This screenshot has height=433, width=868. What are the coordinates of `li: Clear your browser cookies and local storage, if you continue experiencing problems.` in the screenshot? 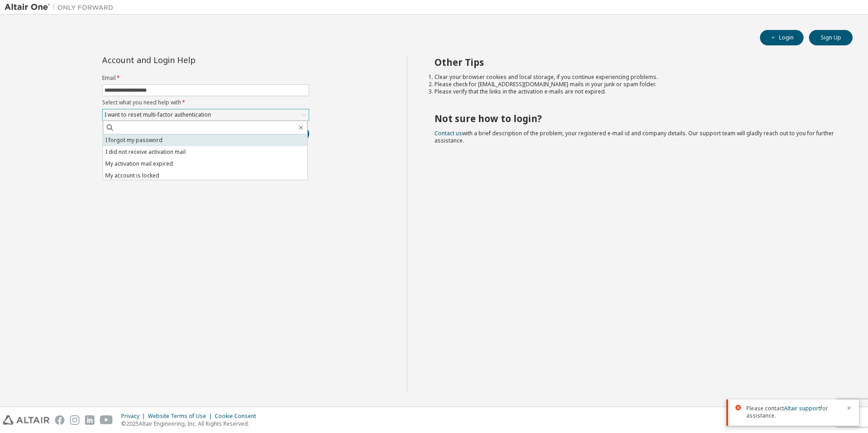 It's located at (636, 77).